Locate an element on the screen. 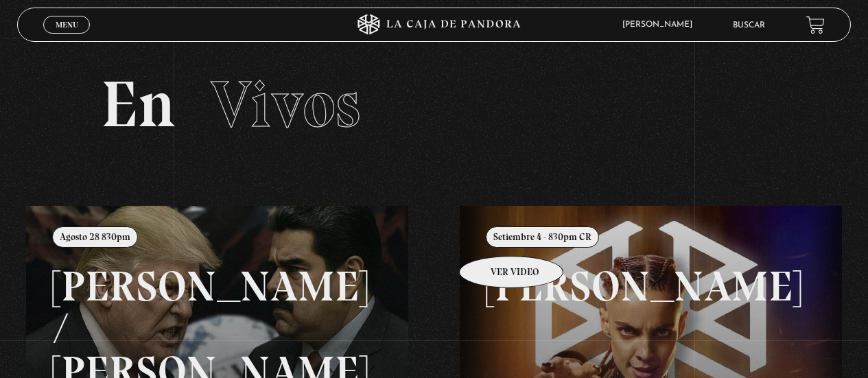 Image resolution: width=868 pixels, height=378 pixels. a: View your shopping cart is located at coordinates (815, 25).